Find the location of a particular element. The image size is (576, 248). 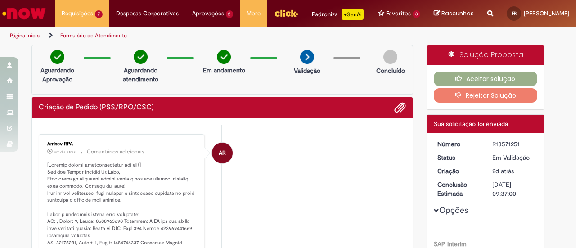

button: Adicionar anexos is located at coordinates (400, 108).